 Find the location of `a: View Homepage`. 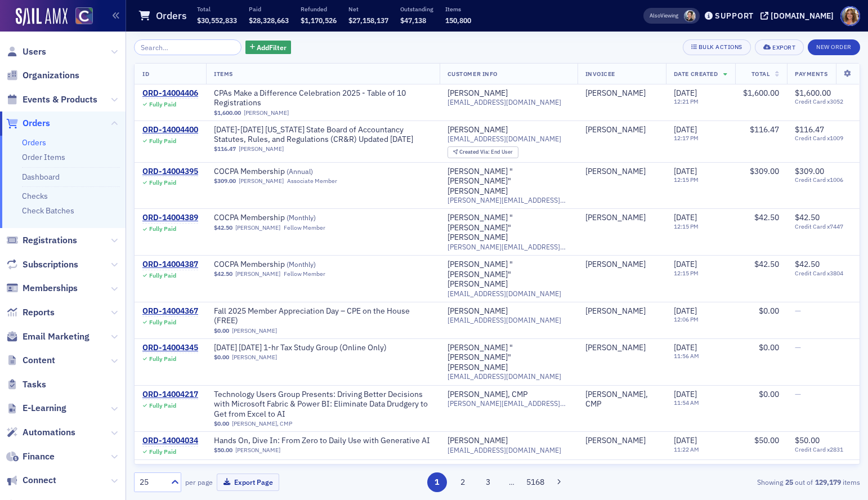

a: View Homepage is located at coordinates (80, 17).